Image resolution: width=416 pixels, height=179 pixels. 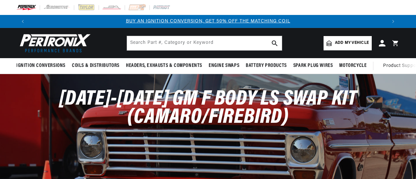 I want to click on button: search button, so click(x=275, y=43).